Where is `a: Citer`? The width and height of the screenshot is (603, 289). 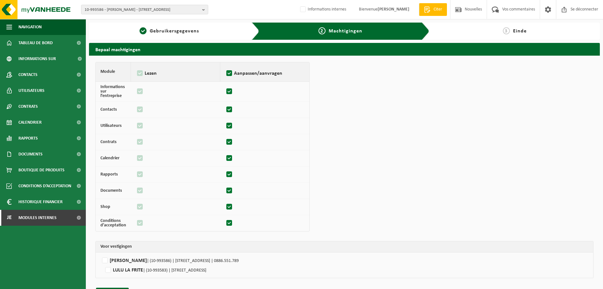 a: Citer is located at coordinates (433, 10).